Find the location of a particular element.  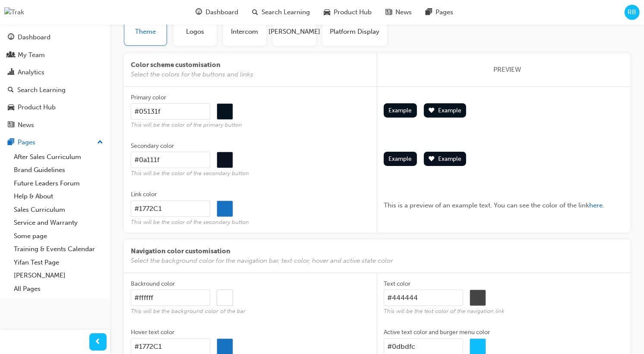

span: Intercom is located at coordinates (245, 31).